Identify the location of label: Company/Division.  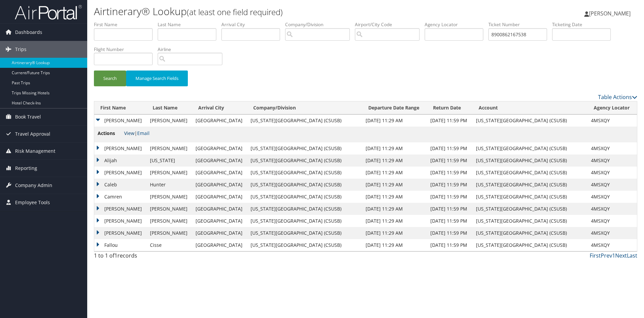
(320, 24).